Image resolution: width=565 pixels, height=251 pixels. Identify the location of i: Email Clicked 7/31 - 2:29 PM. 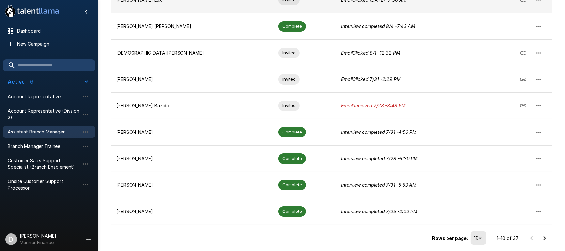
(371, 79).